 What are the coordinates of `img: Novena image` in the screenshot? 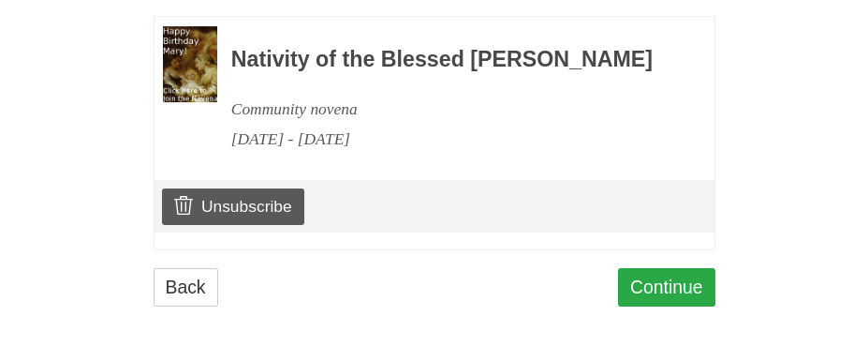 It's located at (190, 65).